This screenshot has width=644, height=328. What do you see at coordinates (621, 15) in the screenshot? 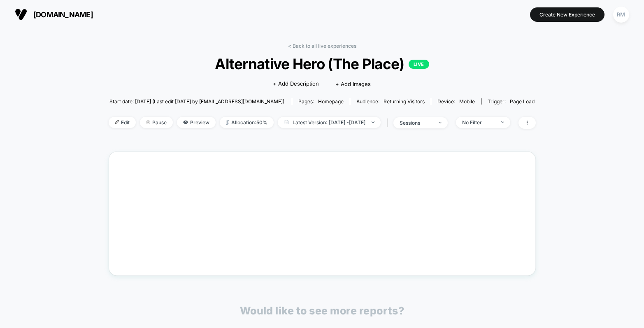
I see `div: RM` at bounding box center [621, 15].